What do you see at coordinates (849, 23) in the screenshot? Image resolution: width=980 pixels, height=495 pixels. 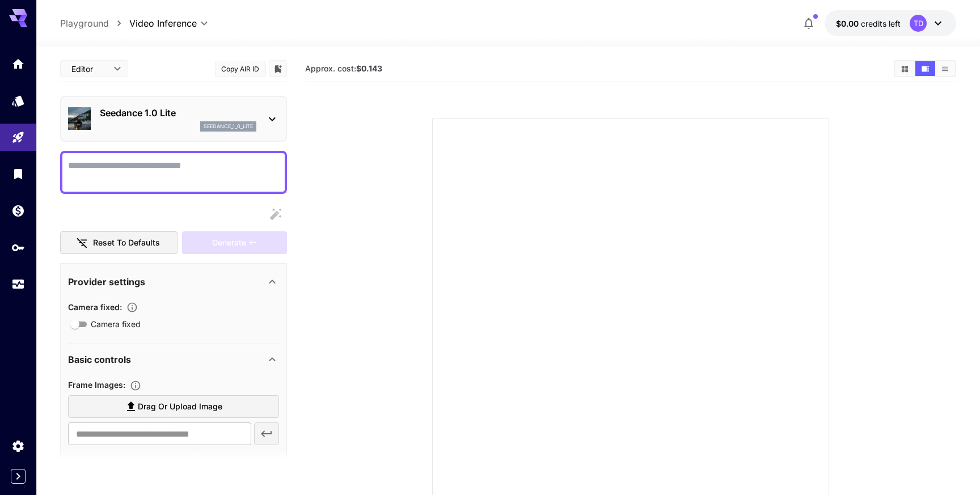 I see `span: $0.00` at bounding box center [849, 23].